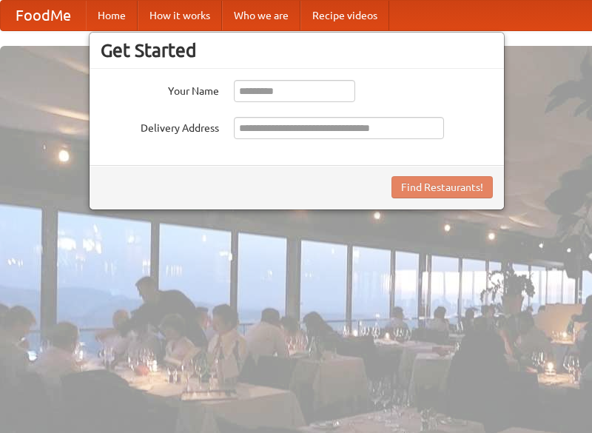  Describe the element at coordinates (160, 89) in the screenshot. I see `label: Your Name` at that location.